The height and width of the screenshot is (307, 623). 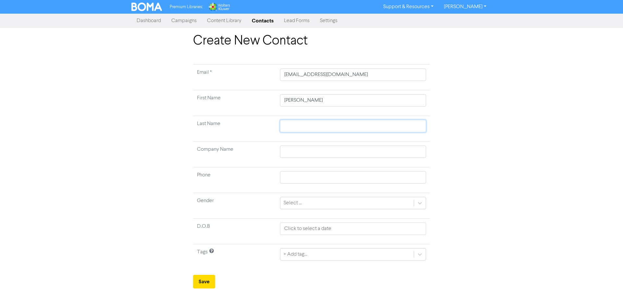 I want to click on td: Required, so click(x=235, y=77).